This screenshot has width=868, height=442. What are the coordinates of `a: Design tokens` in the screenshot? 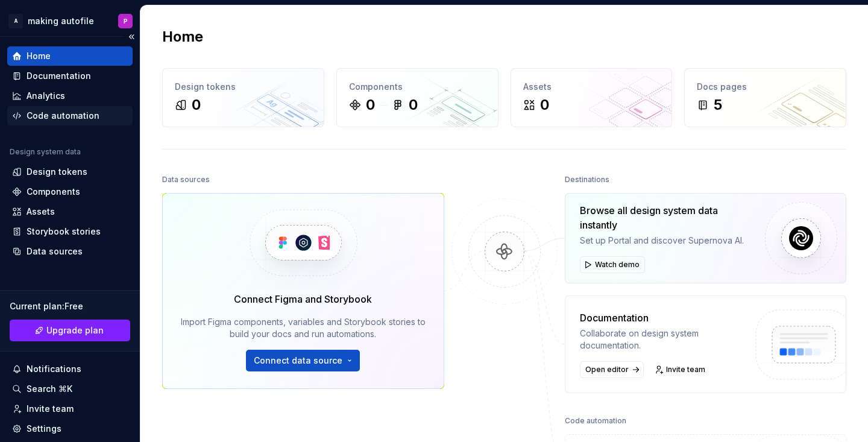 It's located at (70, 172).